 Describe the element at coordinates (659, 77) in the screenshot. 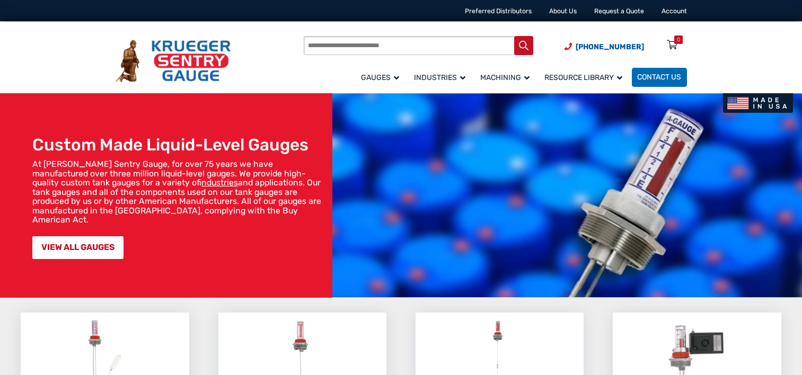

I see `a: Contact Us` at that location.